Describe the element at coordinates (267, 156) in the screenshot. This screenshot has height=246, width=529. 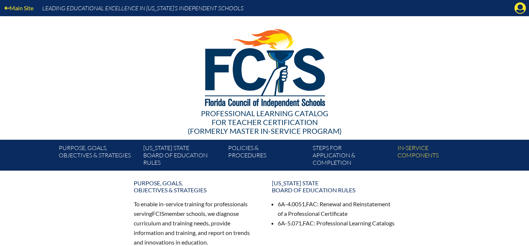
I see `a: Policies &Procedures` at that location.